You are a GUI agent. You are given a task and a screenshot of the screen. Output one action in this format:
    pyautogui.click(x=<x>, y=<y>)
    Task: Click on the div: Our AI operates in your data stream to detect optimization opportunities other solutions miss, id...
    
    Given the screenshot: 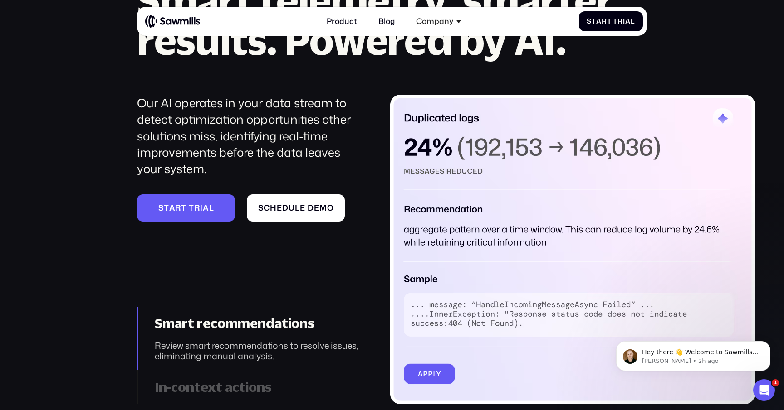 What is the action you would take?
    pyautogui.click(x=249, y=136)
    